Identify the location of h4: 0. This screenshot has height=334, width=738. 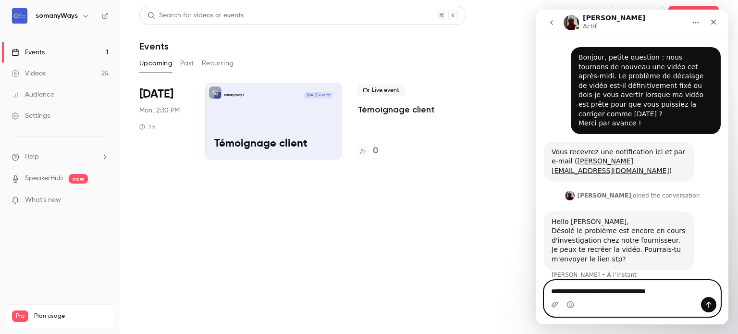
(375, 151).